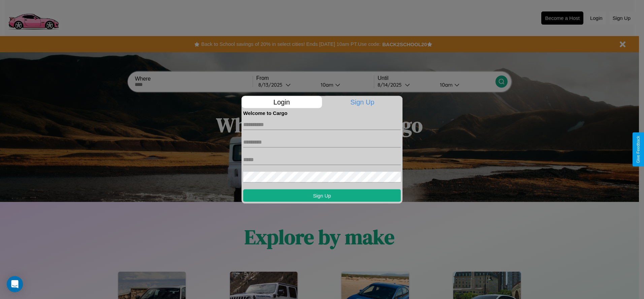  What do you see at coordinates (322, 113) in the screenshot?
I see `h4: Welcome to Cargo` at bounding box center [322, 113].